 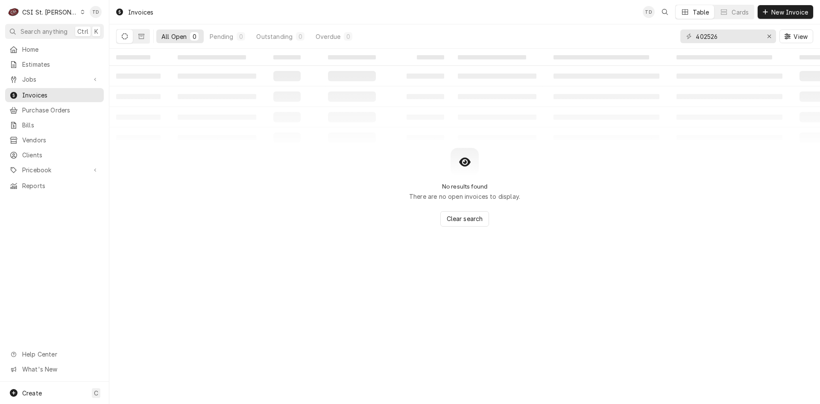 What do you see at coordinates (465, 196) in the screenshot?
I see `p: There are no open invoices to display.` at bounding box center [465, 196].